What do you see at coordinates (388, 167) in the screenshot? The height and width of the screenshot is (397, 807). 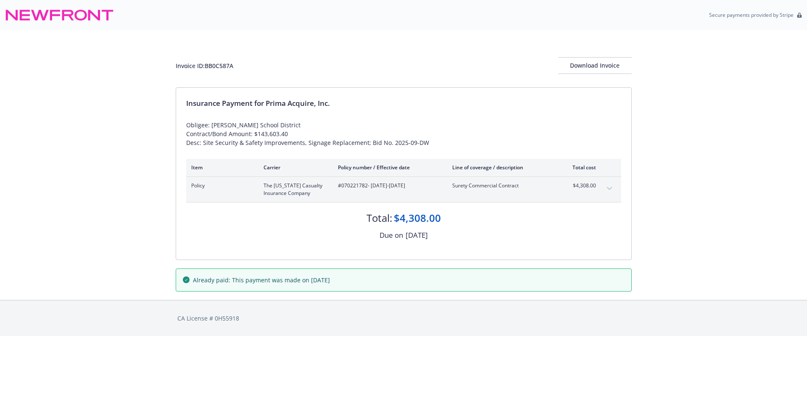 I see `div: Policy number / Effective date` at bounding box center [388, 167].